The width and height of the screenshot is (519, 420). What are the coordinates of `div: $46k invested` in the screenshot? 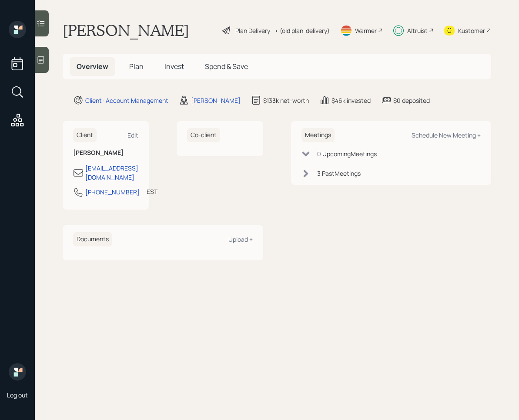 It's located at (351, 101).